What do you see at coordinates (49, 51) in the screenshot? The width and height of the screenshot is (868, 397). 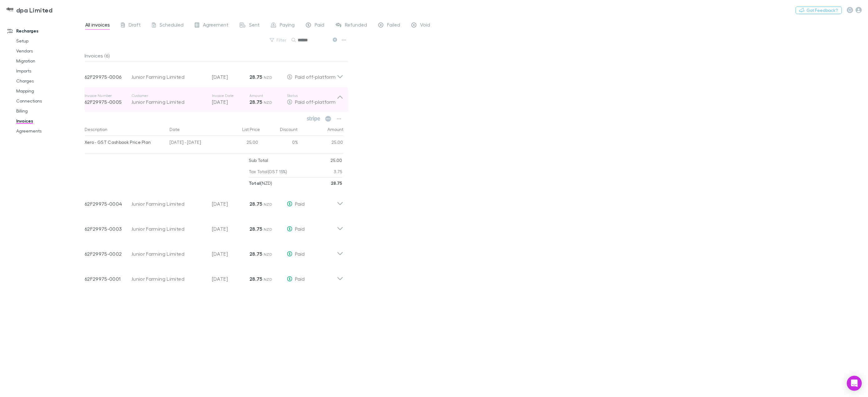 I see `a: Vendors` at bounding box center [49, 51].